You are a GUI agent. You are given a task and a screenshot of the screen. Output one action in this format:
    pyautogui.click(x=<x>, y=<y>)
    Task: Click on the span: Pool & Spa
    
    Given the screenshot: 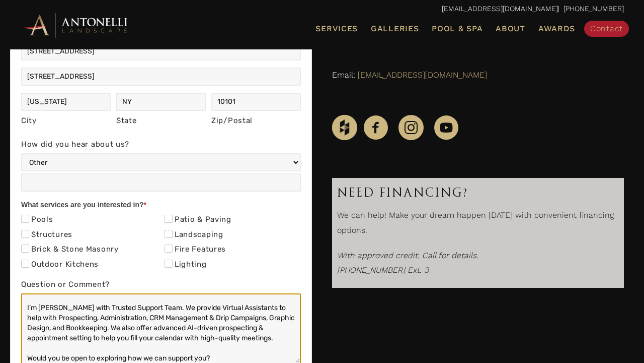 What is the action you would take?
    pyautogui.click(x=457, y=28)
    